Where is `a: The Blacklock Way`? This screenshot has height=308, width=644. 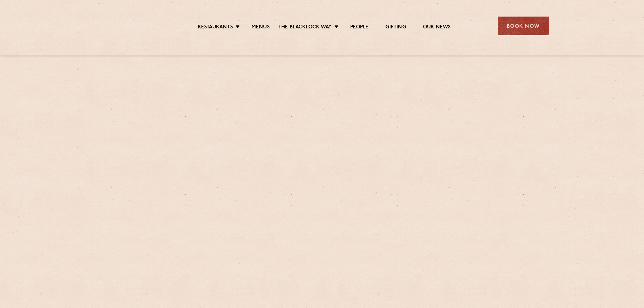
a: The Blacklock Way is located at coordinates (305, 28).